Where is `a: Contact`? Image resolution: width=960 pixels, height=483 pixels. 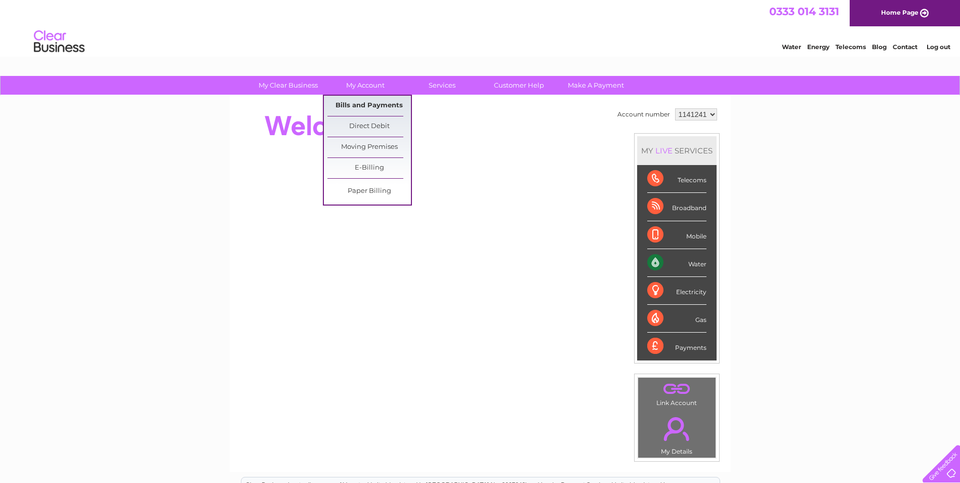 a: Contact is located at coordinates (905, 47).